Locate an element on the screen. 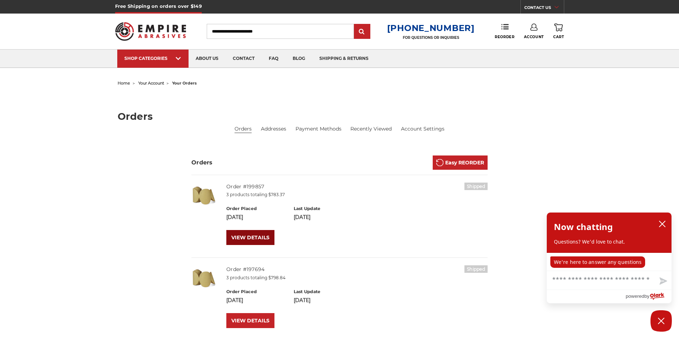  a: Account Settings is located at coordinates (423, 129).